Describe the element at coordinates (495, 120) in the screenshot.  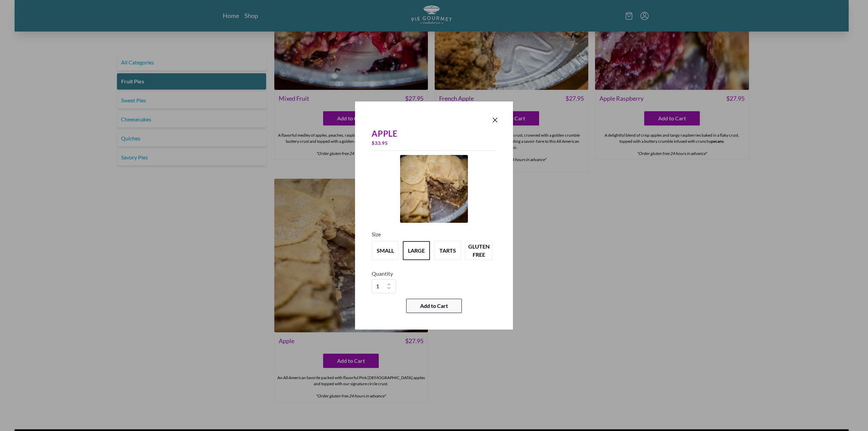
I see `button: Close panel` at that location.